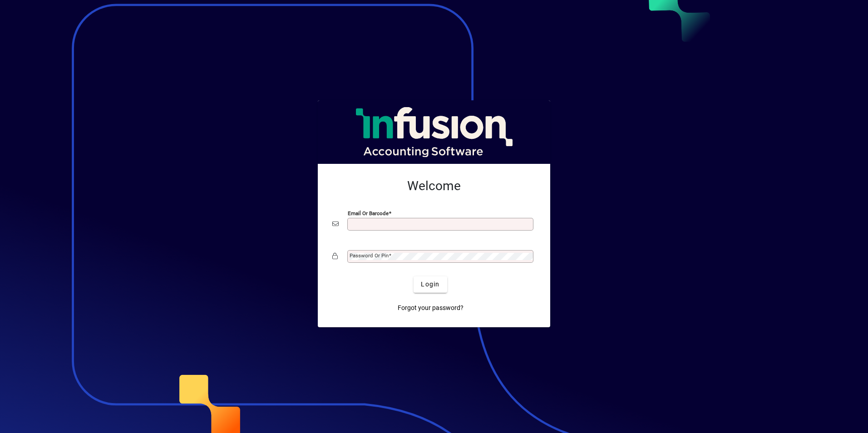 The height and width of the screenshot is (433, 868). What do you see at coordinates (430, 284) in the screenshot?
I see `span: Login` at bounding box center [430, 284].